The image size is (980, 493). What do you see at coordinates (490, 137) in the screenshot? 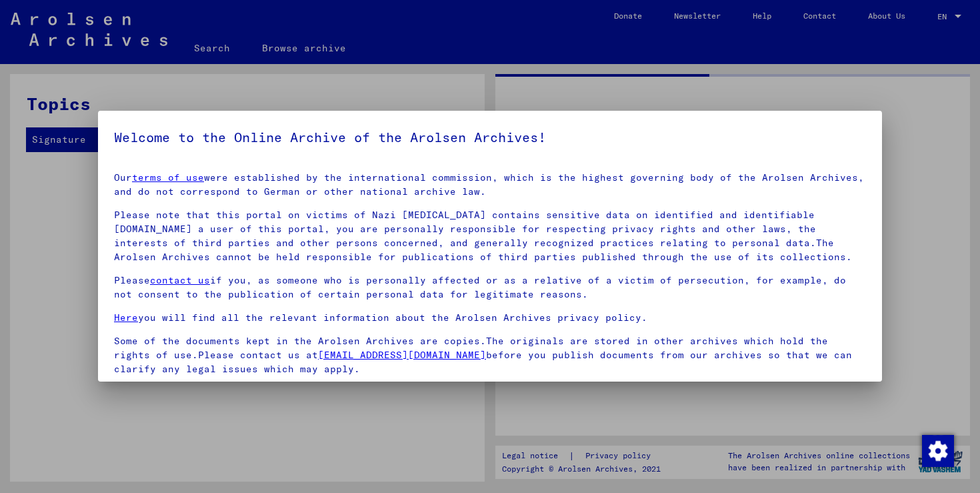
I see `h5: Welcome to the Online Archive of the Arolsen Archives!` at bounding box center [490, 137].